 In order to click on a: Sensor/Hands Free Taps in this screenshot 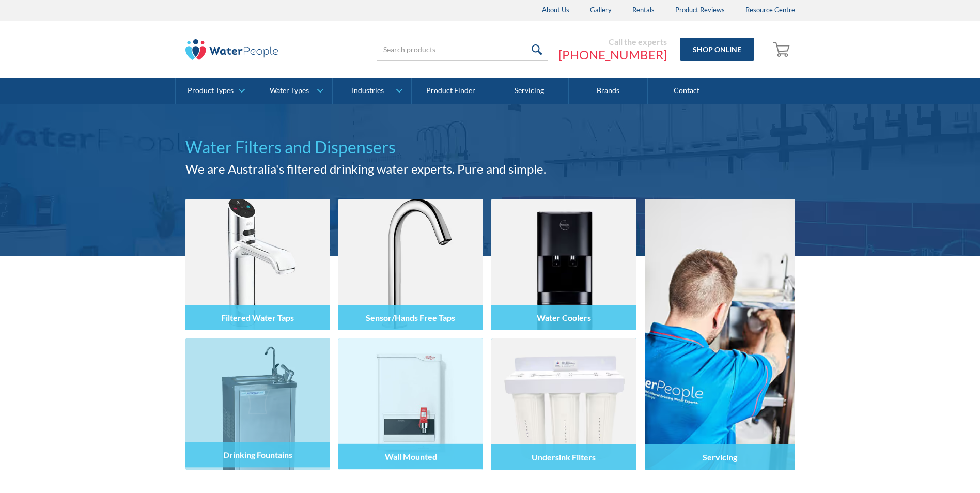, I will do `click(411, 264)`.